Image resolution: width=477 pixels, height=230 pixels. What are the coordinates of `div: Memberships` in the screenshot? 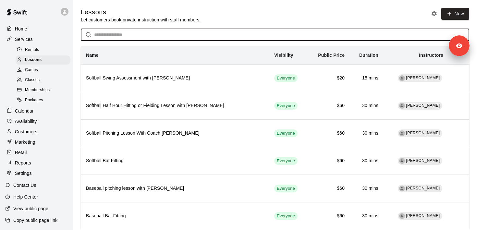 It's located at (43, 90).